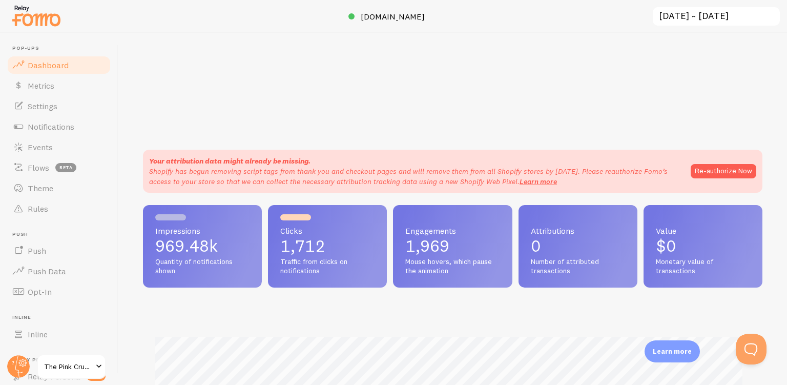 The width and height of the screenshot is (787, 385). Describe the element at coordinates (48, 65) in the screenshot. I see `span: Dashboard` at that location.